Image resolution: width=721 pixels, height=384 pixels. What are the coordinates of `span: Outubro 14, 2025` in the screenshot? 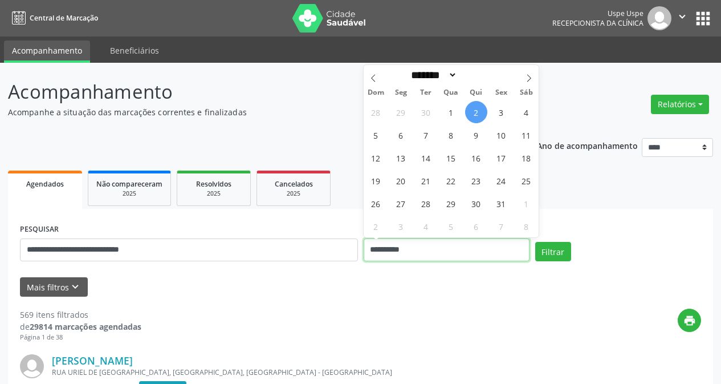 It's located at (426, 157).